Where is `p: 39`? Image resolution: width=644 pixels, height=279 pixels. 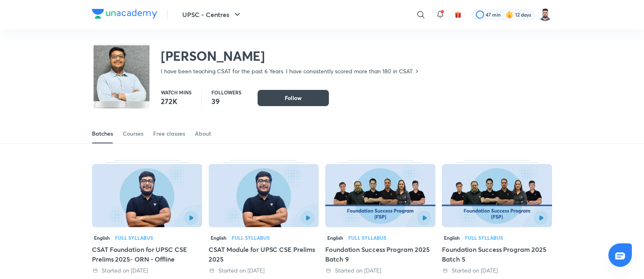
p: 39 is located at coordinates (226, 101).